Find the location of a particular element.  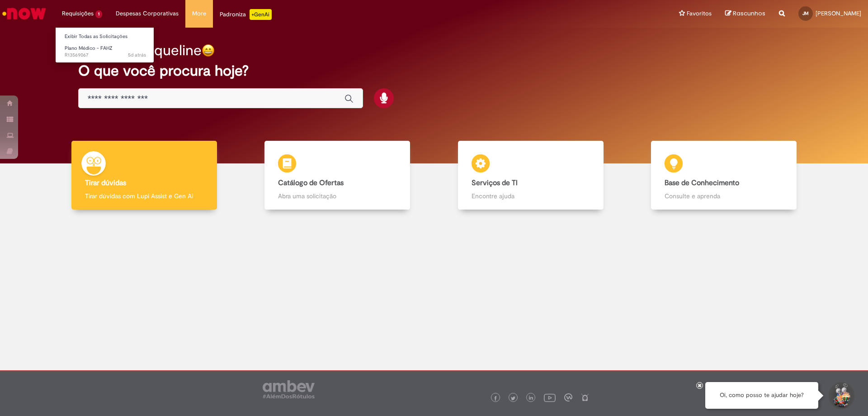

span: Rascunhos is located at coordinates (749, 13).